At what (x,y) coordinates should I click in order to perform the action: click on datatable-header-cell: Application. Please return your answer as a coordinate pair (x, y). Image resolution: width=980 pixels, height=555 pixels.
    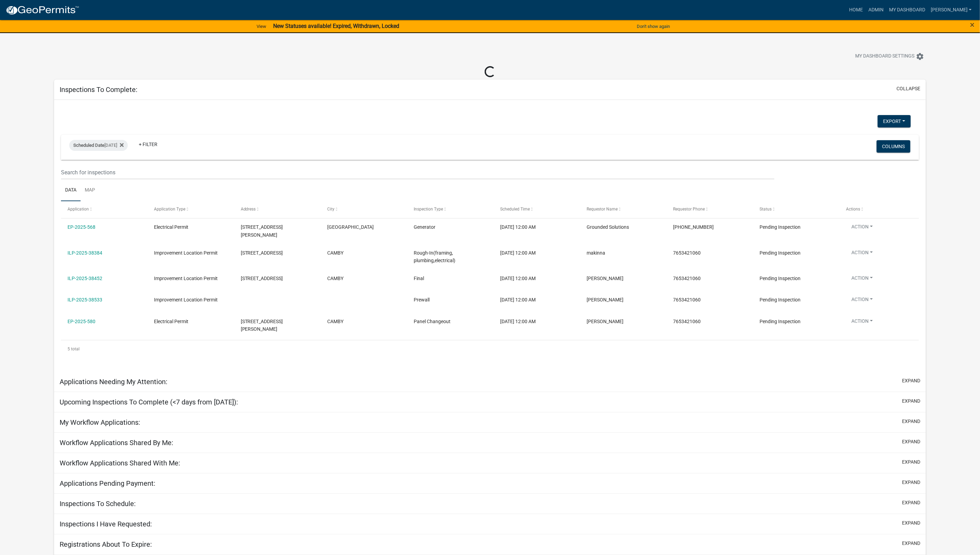
    Looking at the image, I should click on (104, 209).